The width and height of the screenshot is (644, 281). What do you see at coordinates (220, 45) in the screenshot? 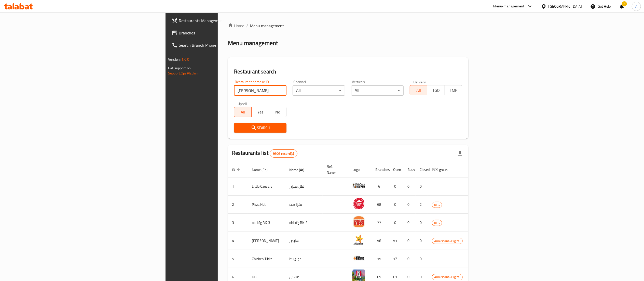
I see `a: Search Branch Phone` at bounding box center [220, 45].